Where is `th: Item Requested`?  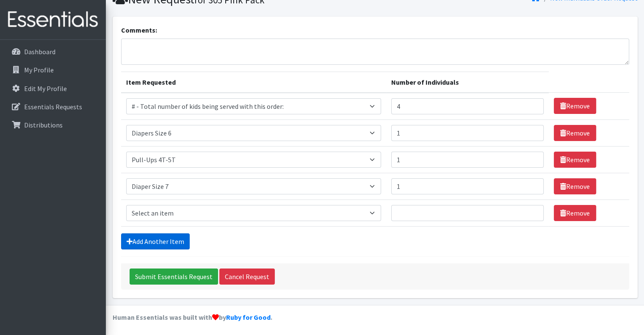
th: Item Requested is located at coordinates (254, 82).